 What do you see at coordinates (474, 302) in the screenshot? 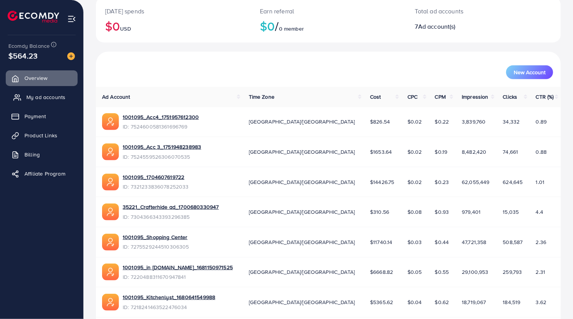
I see `span: 18,719,067` at bounding box center [474, 302].